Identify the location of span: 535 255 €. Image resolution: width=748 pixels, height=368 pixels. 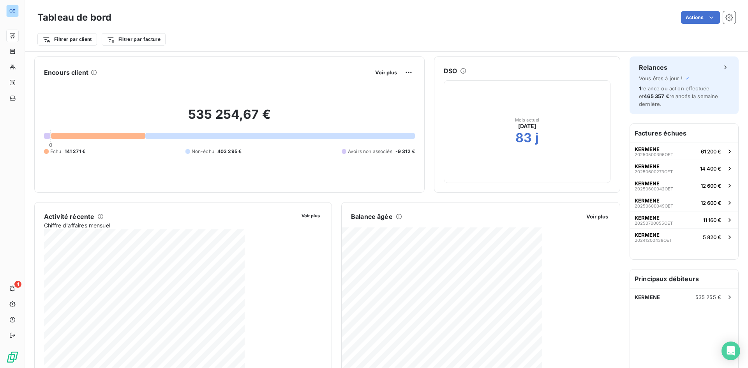
(708, 297).